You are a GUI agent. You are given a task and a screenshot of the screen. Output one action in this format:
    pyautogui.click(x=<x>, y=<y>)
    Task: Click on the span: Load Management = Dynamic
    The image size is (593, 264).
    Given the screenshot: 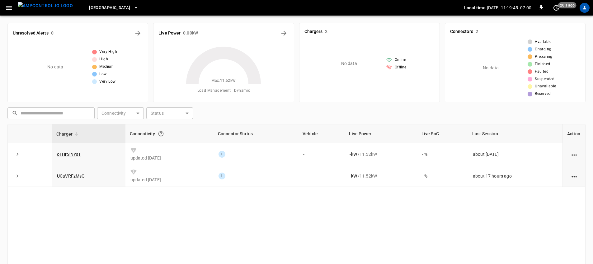 What is the action you would take?
    pyautogui.click(x=224, y=91)
    